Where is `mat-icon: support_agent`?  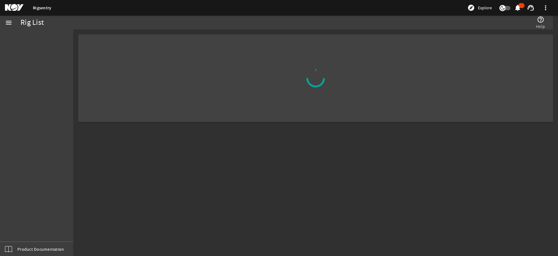 mat-icon: support_agent is located at coordinates (531, 8).